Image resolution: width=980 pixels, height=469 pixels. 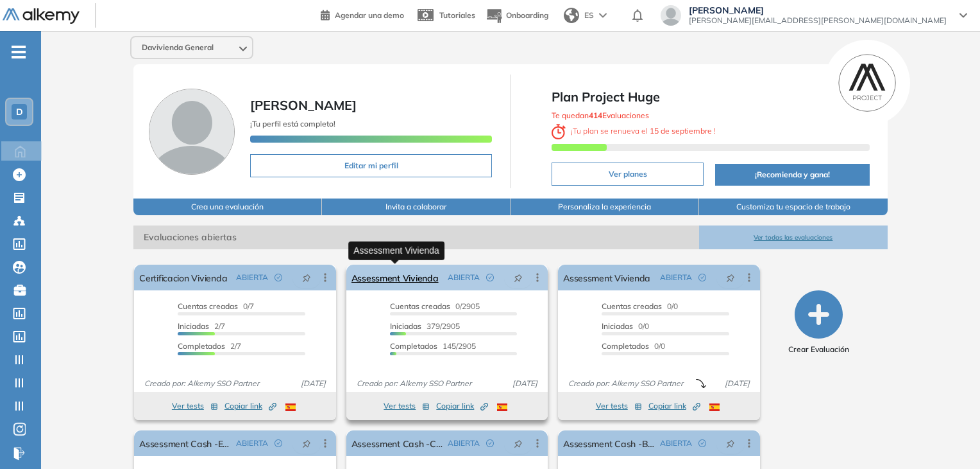 I want to click on b: 15 de septiembre, so click(x=681, y=130).